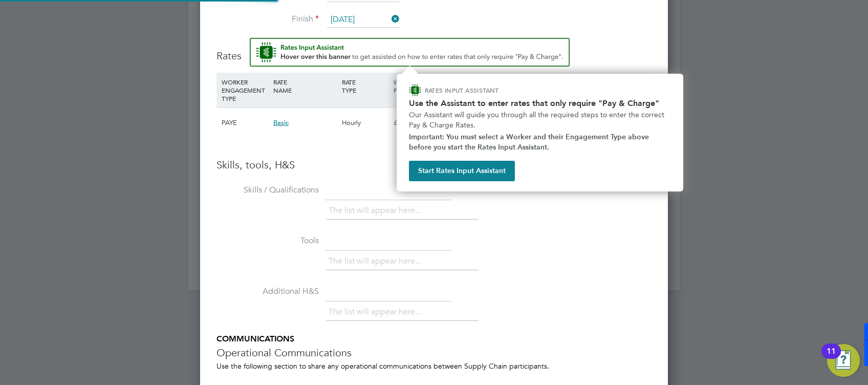 The image size is (868, 385). Describe the element at coordinates (434, 165) in the screenshot. I see `h3: Skills, tools, H&S` at that location.